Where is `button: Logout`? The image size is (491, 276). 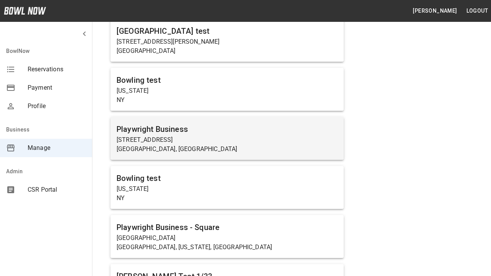
button: Logout is located at coordinates (477, 11).